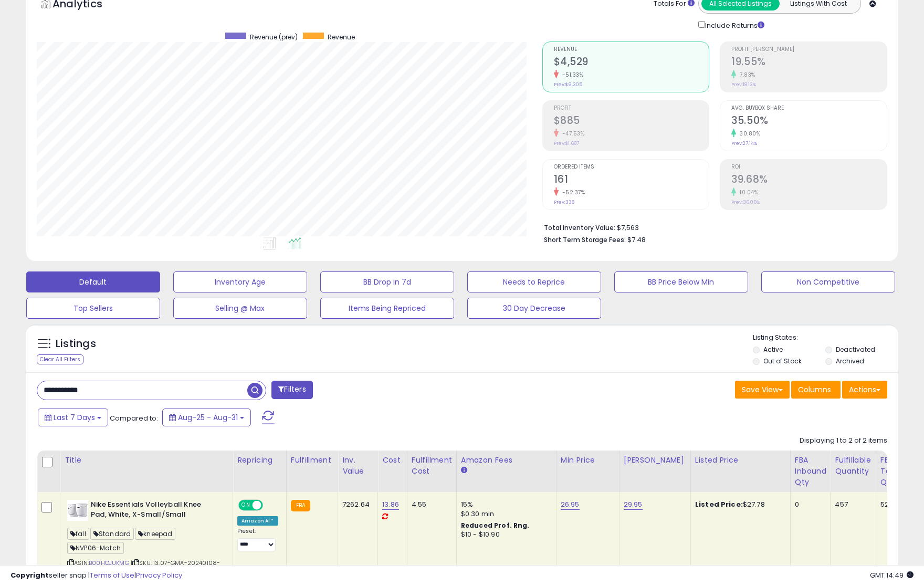 Image resolution: width=924 pixels, height=586 pixels. Describe the element at coordinates (712, 227) in the screenshot. I see `li: $7,563` at that location.